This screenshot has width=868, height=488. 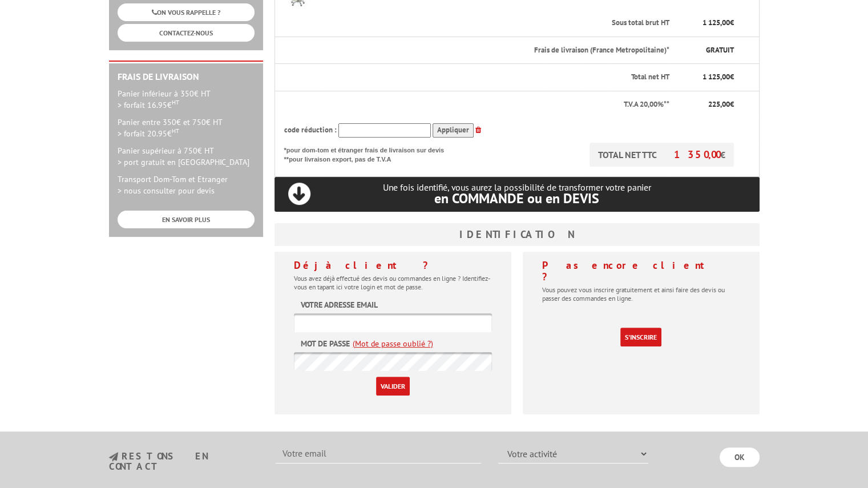 I want to click on a: S'inscrire, so click(x=641, y=336).